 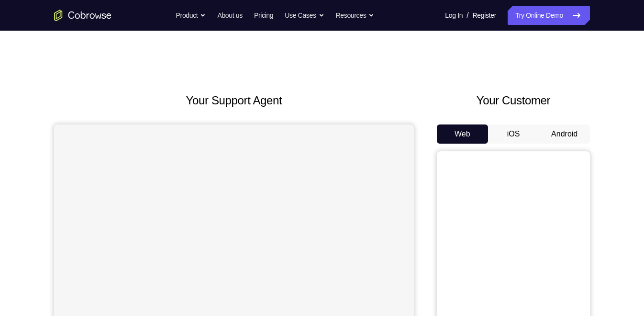 What do you see at coordinates (304, 16) in the screenshot?
I see `button: Use Cases` at bounding box center [304, 16].